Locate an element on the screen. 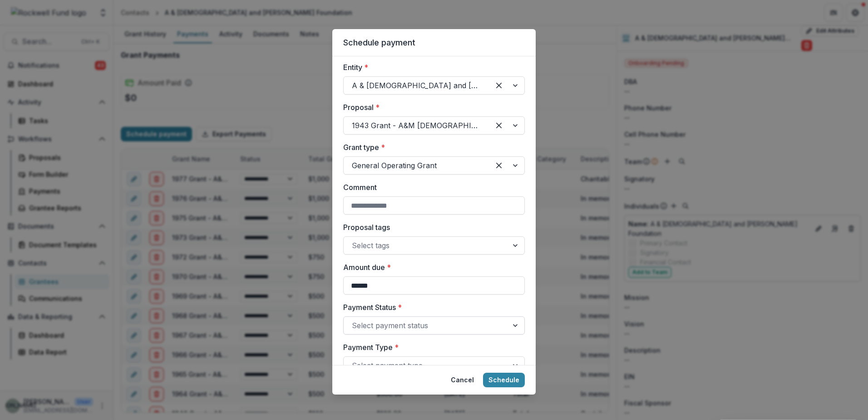 This screenshot has width=868, height=420. label: Amount due is located at coordinates (431, 267).